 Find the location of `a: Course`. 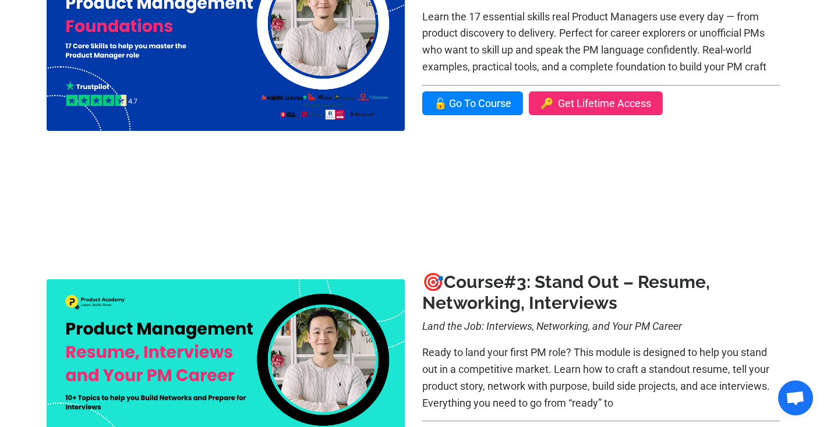

a: Course is located at coordinates (473, 282).